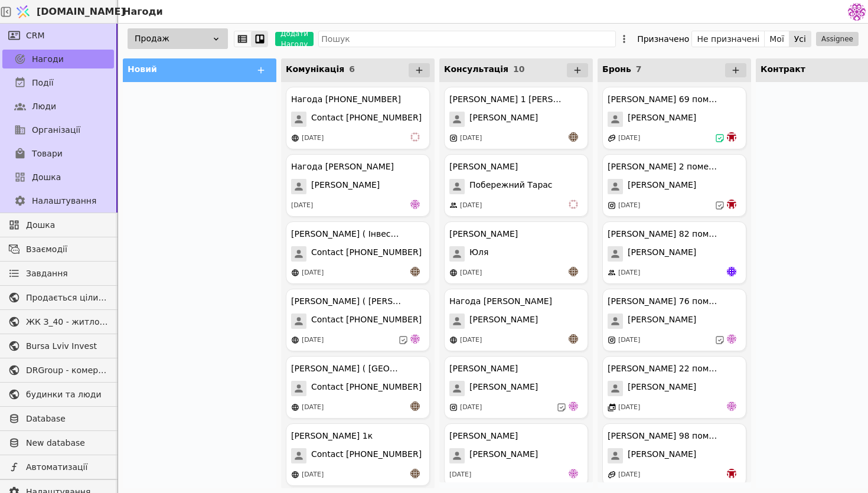  What do you see at coordinates (639, 69) in the screenshot?
I see `span: 7` at bounding box center [639, 69].